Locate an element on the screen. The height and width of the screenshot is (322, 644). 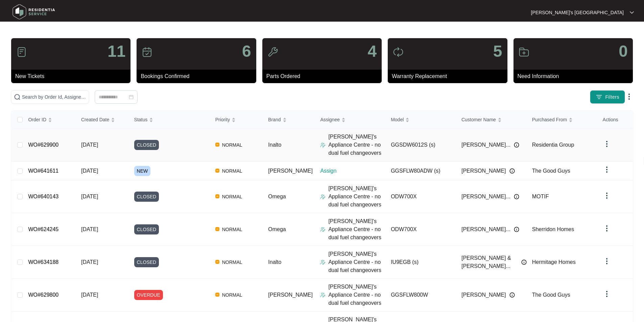
span: OVERDUE is located at coordinates (148, 295).